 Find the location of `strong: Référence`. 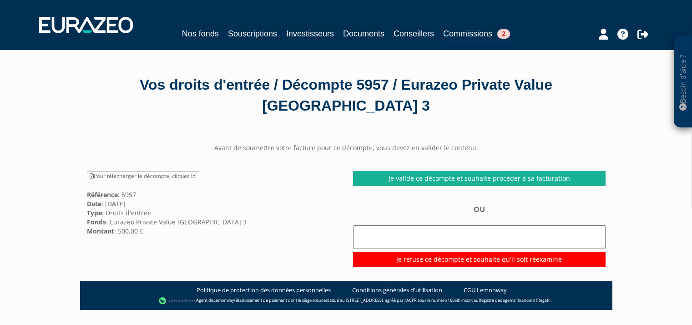

strong: Référence is located at coordinates (102, 194).